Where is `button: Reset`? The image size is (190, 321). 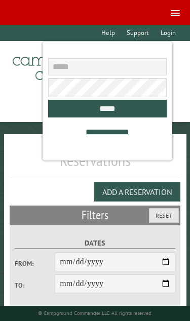
button: Reset is located at coordinates (163, 215).